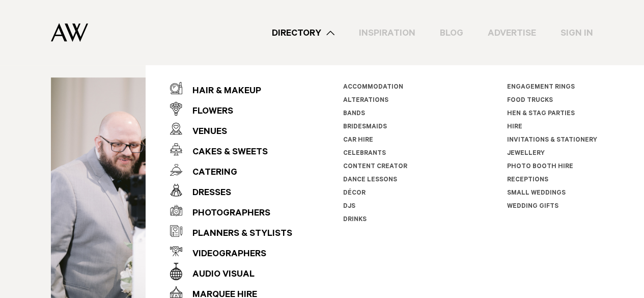 Image resolution: width=644 pixels, height=298 pixels. What do you see at coordinates (231, 251) in the screenshot?
I see `a: Videographers` at bounding box center [231, 251].